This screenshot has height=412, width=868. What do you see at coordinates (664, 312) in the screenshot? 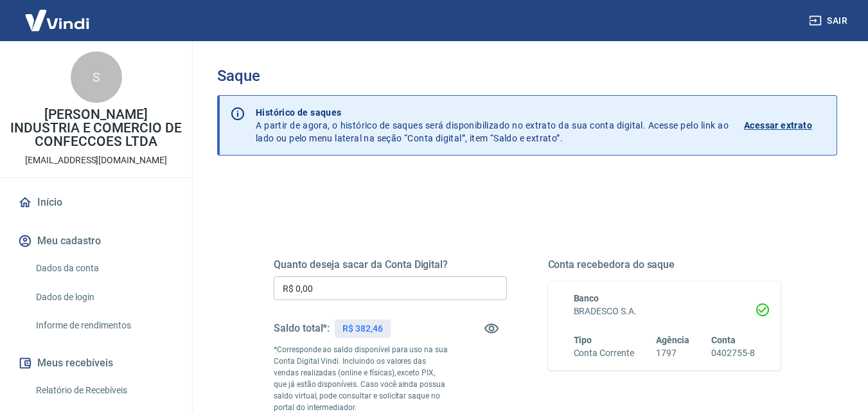
I see `h6: BRADESCO S.A.` at bounding box center [664, 312].